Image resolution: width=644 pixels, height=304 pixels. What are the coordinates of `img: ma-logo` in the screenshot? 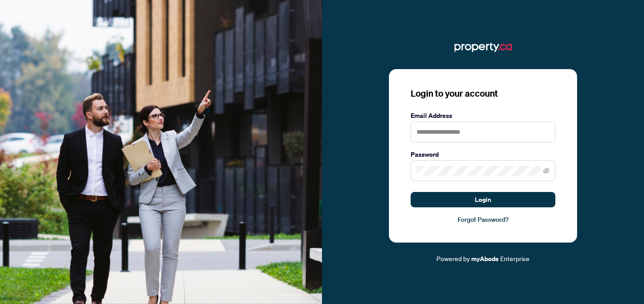 It's located at (483, 48).